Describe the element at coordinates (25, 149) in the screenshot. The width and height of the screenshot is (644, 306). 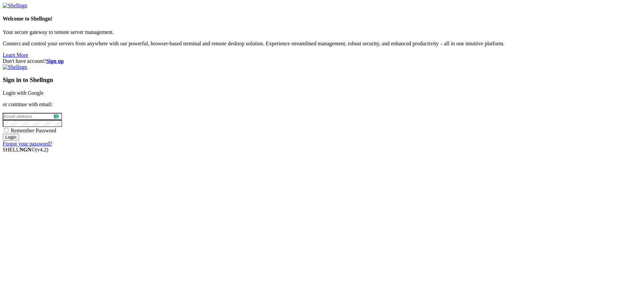
I see `b: NGN` at that location.